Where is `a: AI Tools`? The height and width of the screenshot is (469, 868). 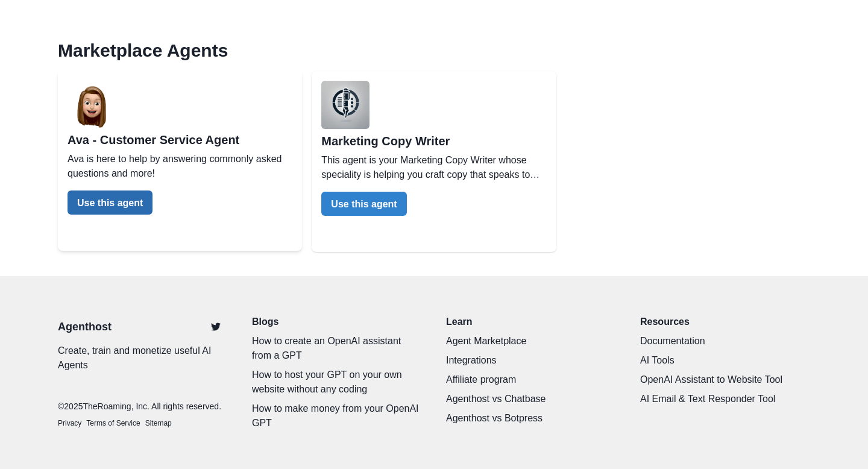 a: AI Tools is located at coordinates (725, 360).